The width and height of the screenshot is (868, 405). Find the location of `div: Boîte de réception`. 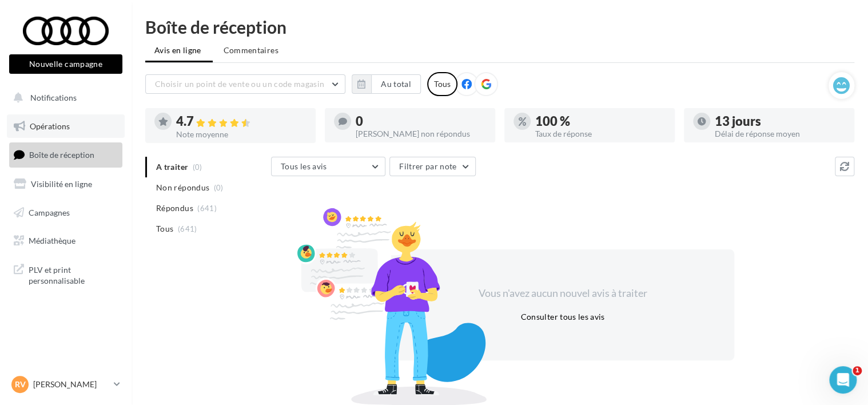

div: Boîte de réception is located at coordinates (500, 27).